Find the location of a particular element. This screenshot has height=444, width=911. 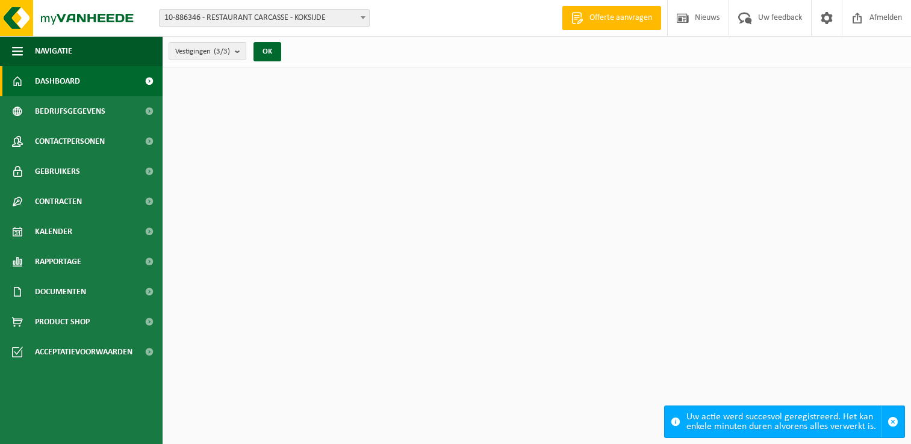

span: Dashboard is located at coordinates (57, 81).